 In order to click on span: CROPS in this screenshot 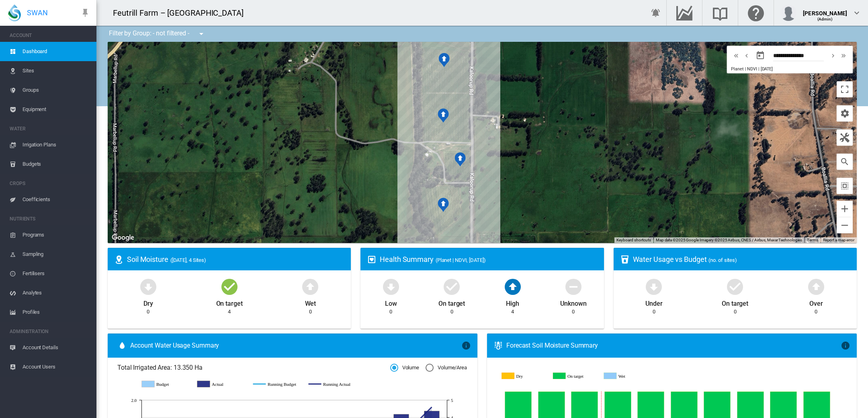, I will do `click(50, 183)`.